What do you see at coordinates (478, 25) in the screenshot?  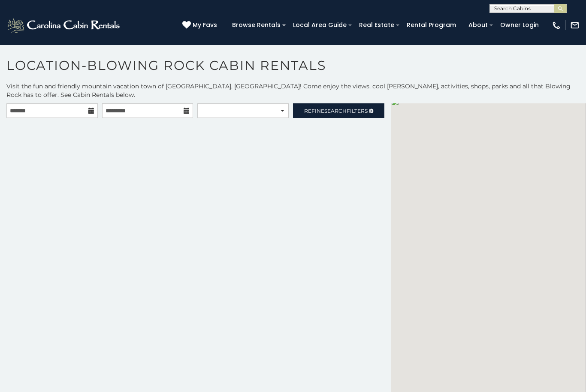 I see `a: About` at bounding box center [478, 25].